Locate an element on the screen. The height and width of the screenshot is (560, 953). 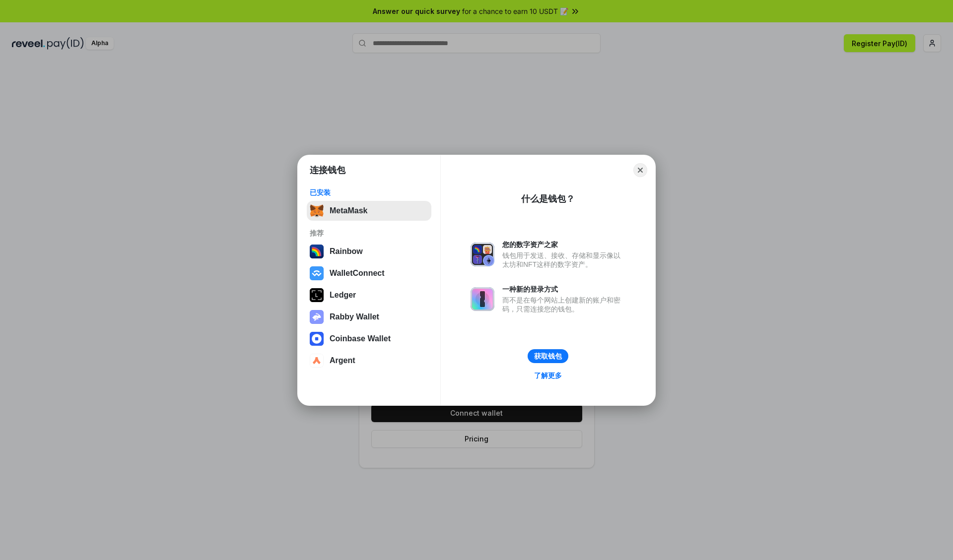
button: Rainbow is located at coordinates (369, 252).